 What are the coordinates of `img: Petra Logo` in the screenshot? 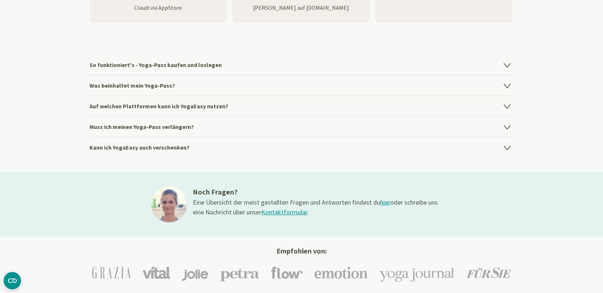 It's located at (240, 273).